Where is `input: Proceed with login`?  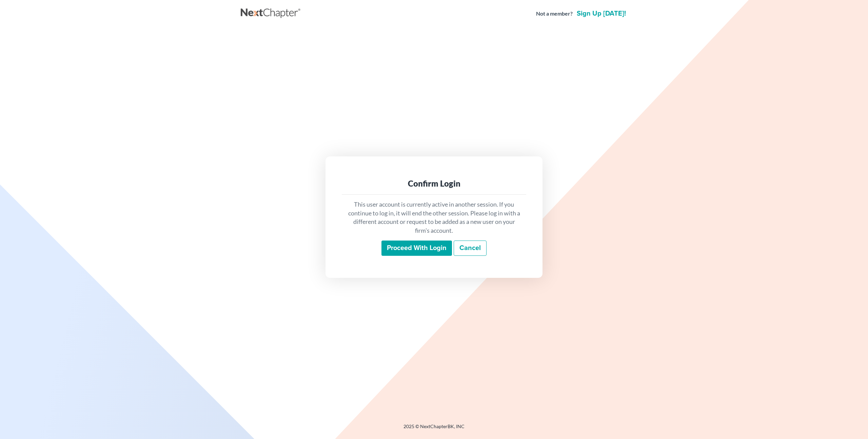
input: Proceed with login is located at coordinates (416, 248).